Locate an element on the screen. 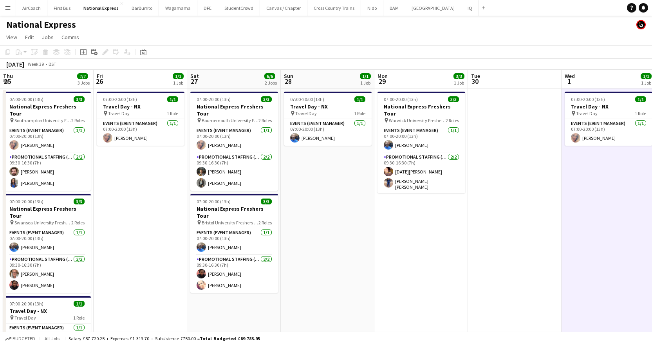  span: Sun is located at coordinates (289, 76).